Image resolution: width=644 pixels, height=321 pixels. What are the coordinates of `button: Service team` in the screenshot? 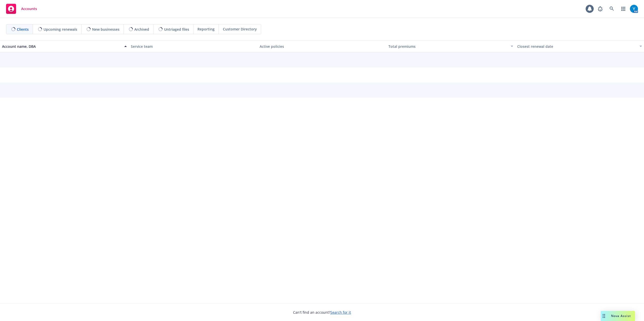 It's located at (193, 46).